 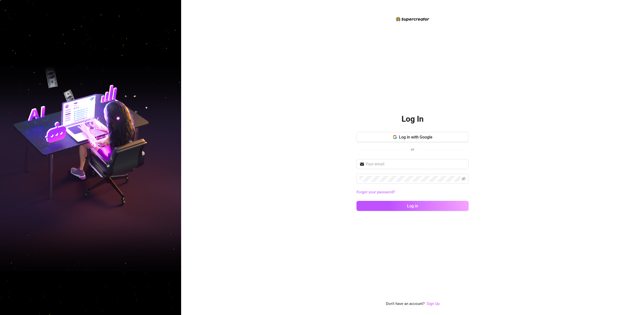 I want to click on span: eye-invisible, so click(x=464, y=179).